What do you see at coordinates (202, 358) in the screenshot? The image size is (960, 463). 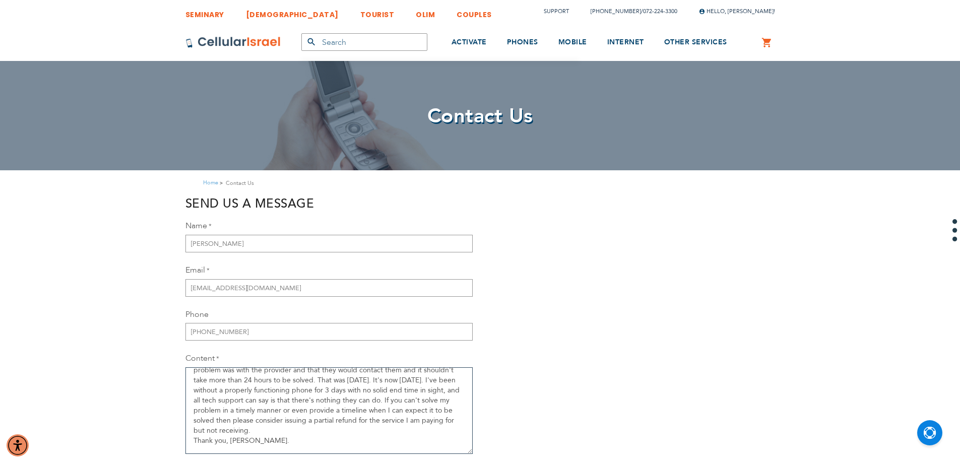 I see `label: Content` at bounding box center [202, 358].